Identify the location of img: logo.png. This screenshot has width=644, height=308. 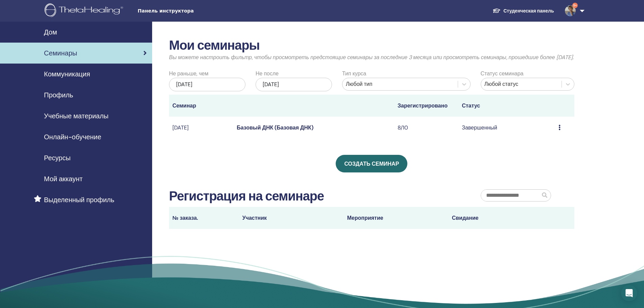
(85, 11).